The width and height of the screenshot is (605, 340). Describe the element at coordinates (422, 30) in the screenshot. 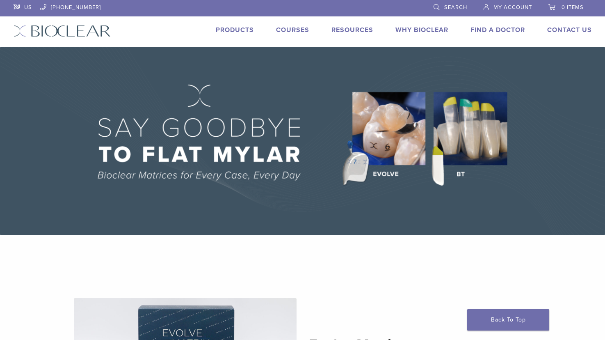

I see `a: Why Bioclear` at that location.